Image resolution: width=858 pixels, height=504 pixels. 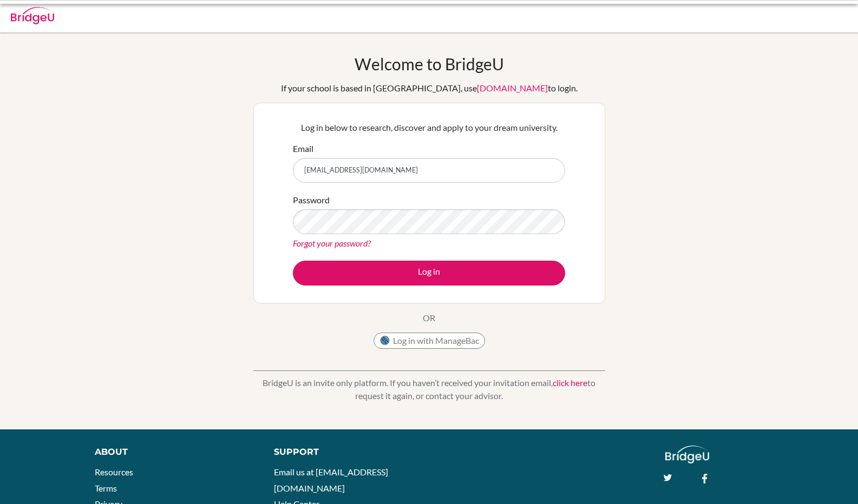 I want to click on h1: Welcome to BridgeU, so click(x=429, y=64).